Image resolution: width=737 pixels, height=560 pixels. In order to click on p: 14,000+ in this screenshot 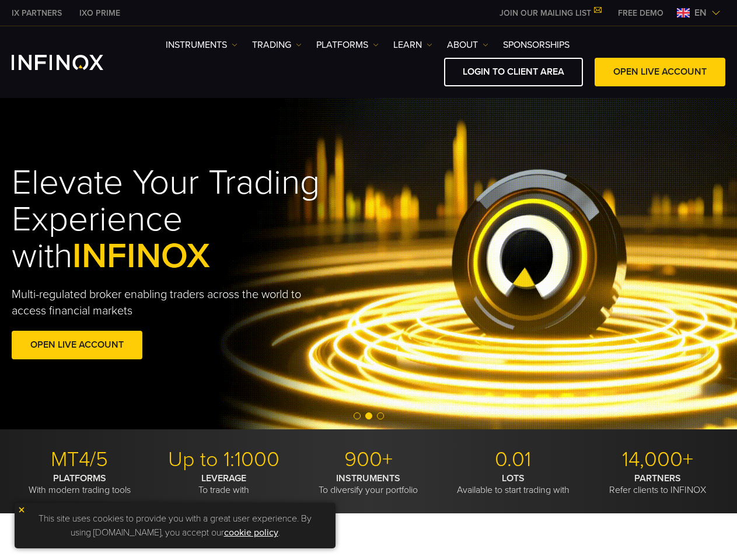, I will do `click(657, 459)`.